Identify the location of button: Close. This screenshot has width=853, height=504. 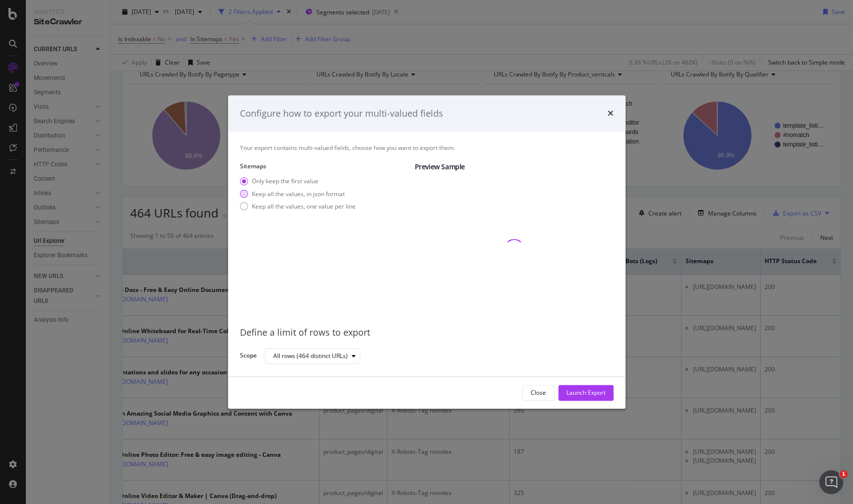
(538, 393).